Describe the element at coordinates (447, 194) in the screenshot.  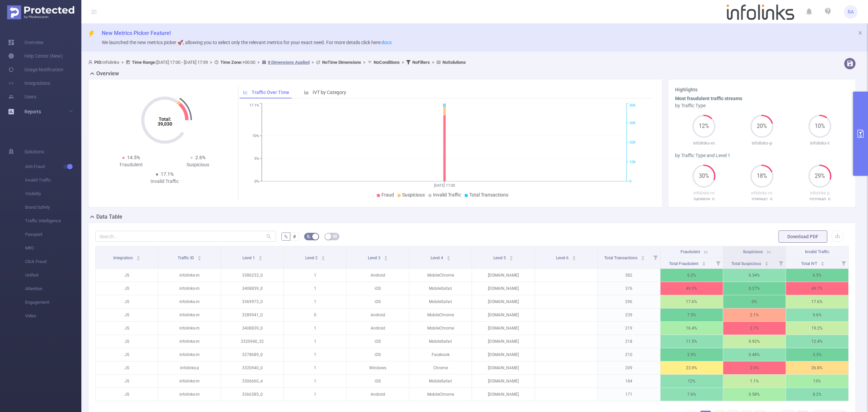
I see `span: Invalid Traffic` at that location.